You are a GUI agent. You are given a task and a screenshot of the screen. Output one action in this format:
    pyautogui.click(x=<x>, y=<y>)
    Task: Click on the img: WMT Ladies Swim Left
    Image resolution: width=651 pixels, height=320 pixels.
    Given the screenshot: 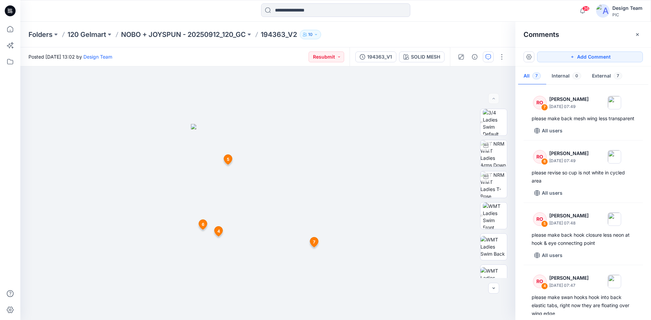 What is the action you would take?
    pyautogui.click(x=494, y=278)
    